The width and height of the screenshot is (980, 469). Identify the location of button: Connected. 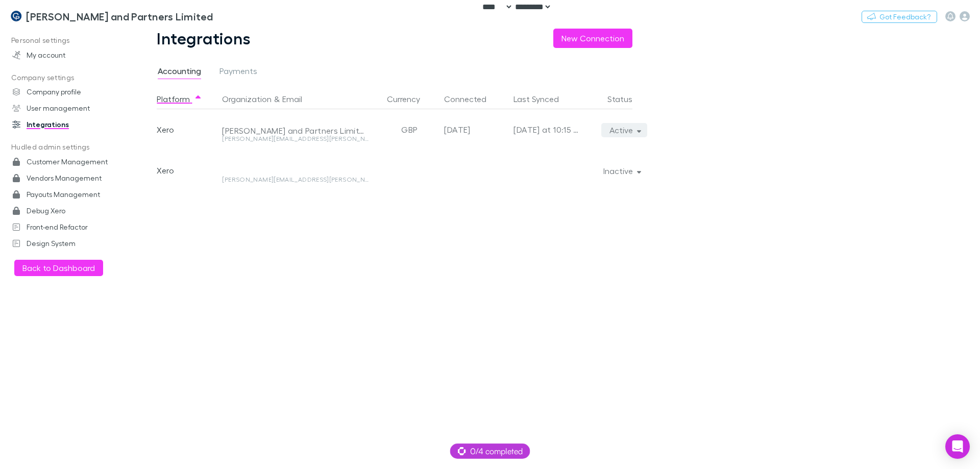
(471, 99).